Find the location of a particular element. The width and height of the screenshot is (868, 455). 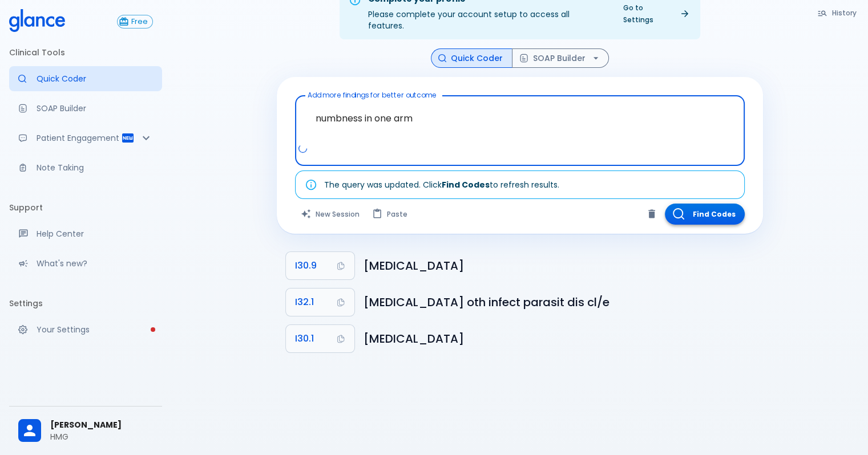

button: Find Codes is located at coordinates (705, 214).